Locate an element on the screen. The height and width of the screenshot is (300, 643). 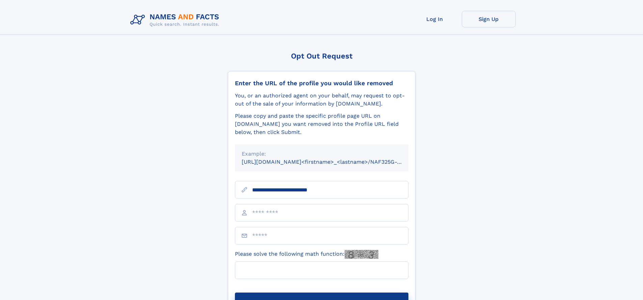
div: Example: is located at coordinates (322, 154).